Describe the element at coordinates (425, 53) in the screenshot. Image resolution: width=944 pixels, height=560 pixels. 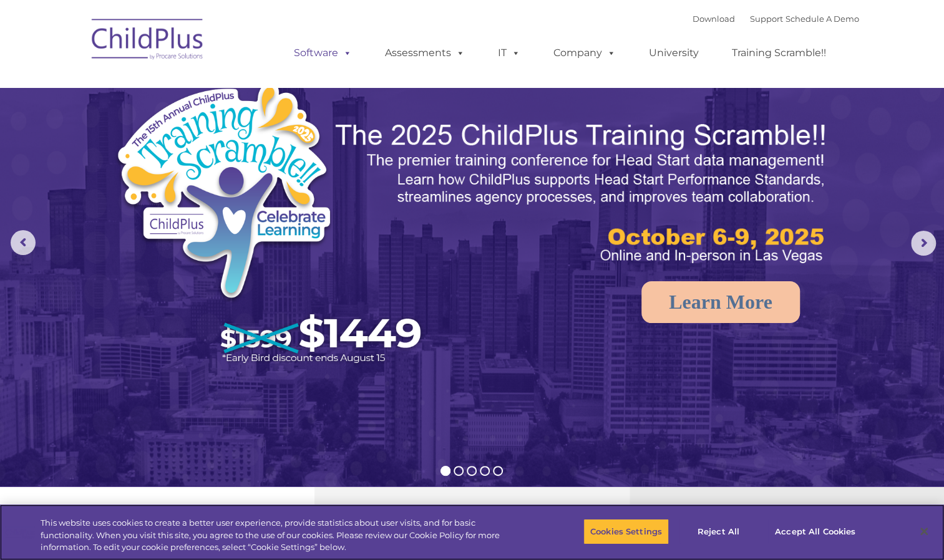
I see `a: Assessments` at that location.